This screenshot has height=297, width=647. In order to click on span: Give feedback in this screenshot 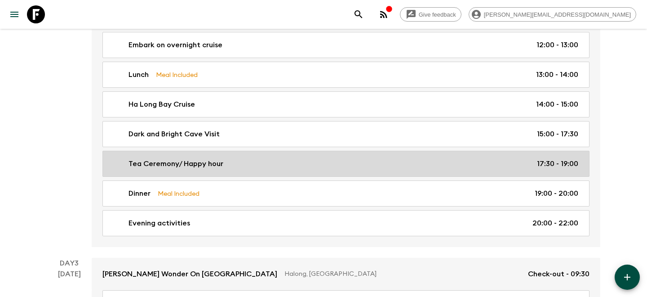, I will do `click(437, 14)`.